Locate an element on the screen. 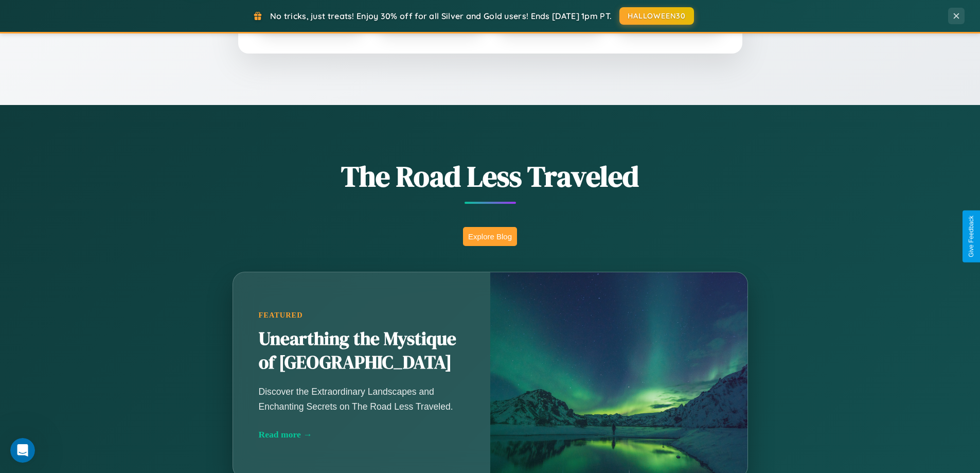  button: Explore Blog is located at coordinates (490, 236).